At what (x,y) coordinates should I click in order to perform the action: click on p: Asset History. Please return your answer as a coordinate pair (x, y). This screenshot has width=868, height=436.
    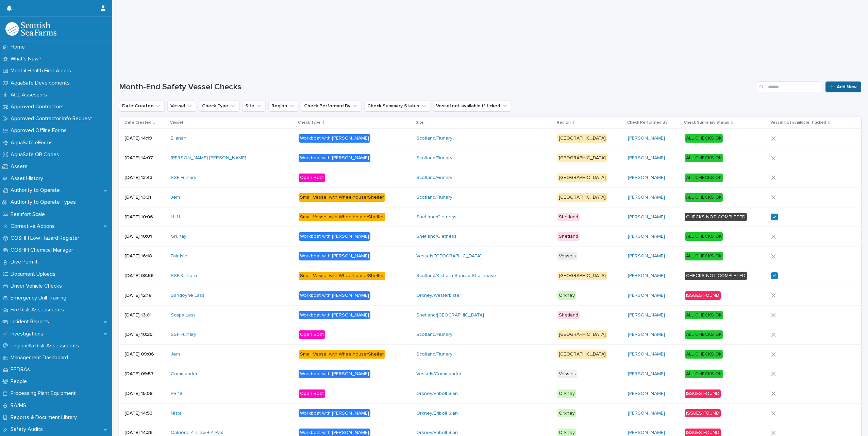
    Looking at the image, I should click on (29, 178).